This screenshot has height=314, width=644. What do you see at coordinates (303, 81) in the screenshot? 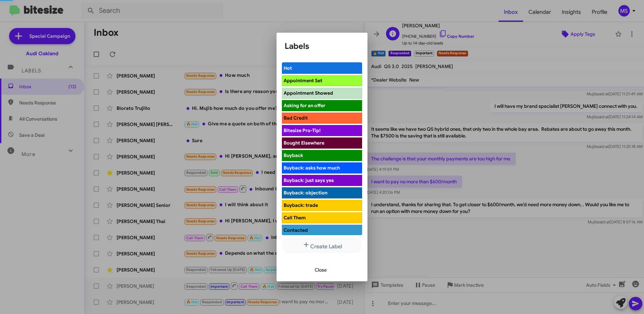
I see `span: Appointment Set` at bounding box center [303, 81].